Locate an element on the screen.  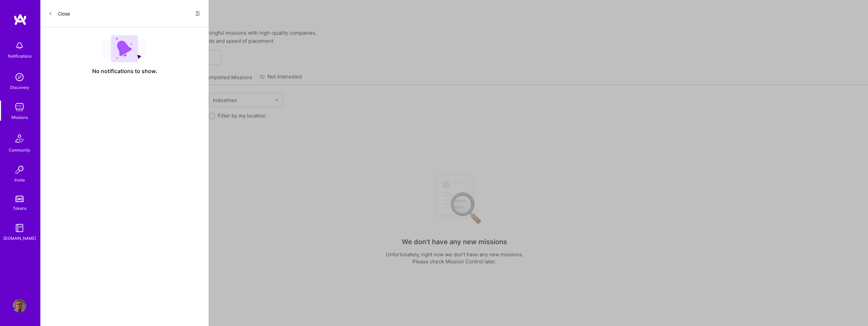
img: teamwork is located at coordinates (19, 107).